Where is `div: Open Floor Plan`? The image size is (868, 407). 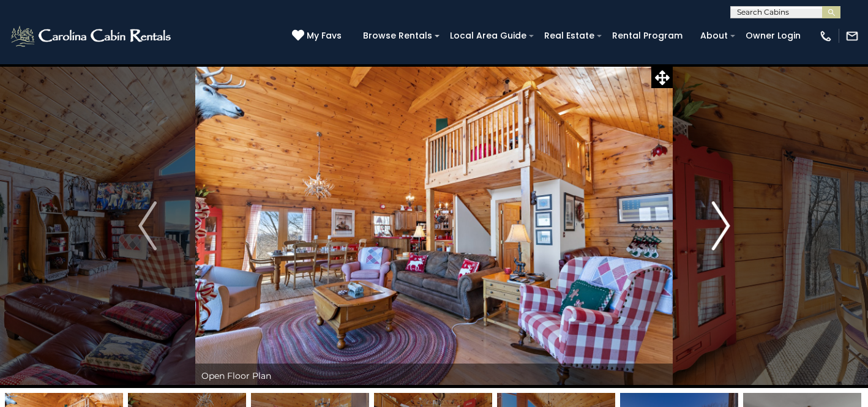
div: Open Floor Plan is located at coordinates (434, 376).